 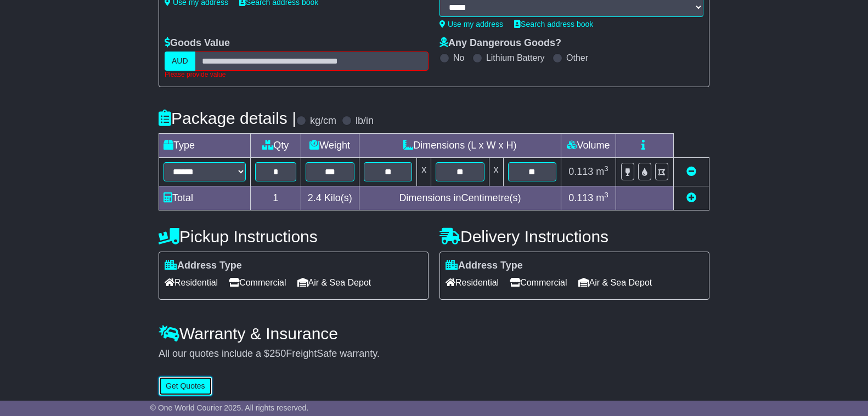 What do you see at coordinates (500, 43) in the screenshot?
I see `label: Any Dangerous Goods?` at bounding box center [500, 43].